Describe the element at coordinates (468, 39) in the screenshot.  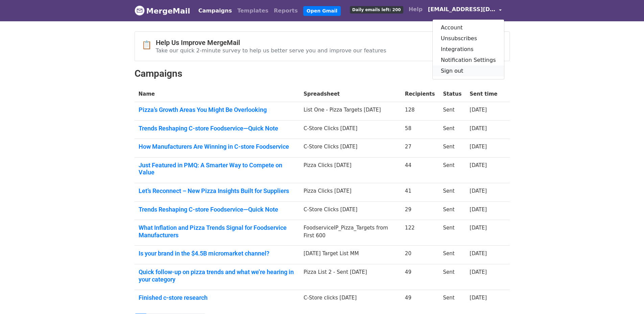
I see `a: Unsubscribes` at that location.